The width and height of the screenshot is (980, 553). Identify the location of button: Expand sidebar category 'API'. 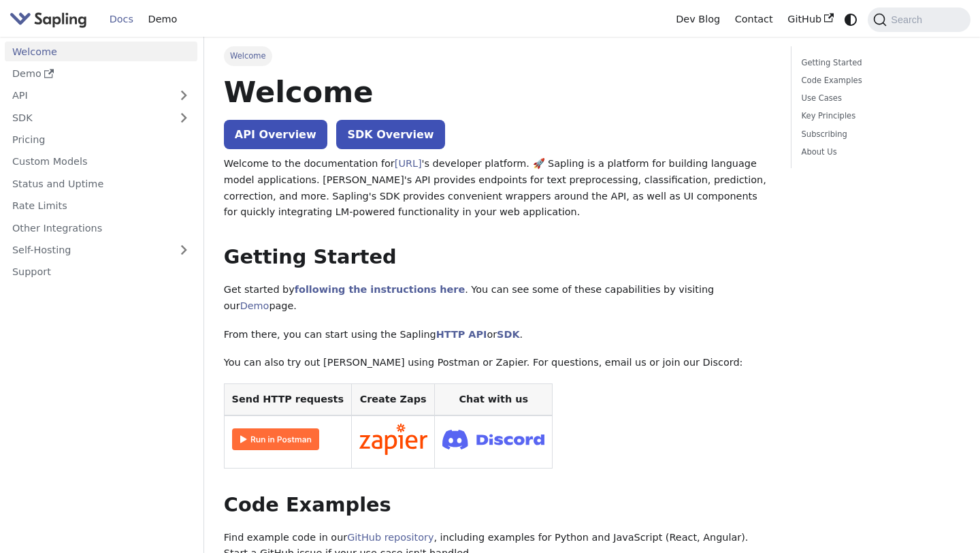
(184, 95).